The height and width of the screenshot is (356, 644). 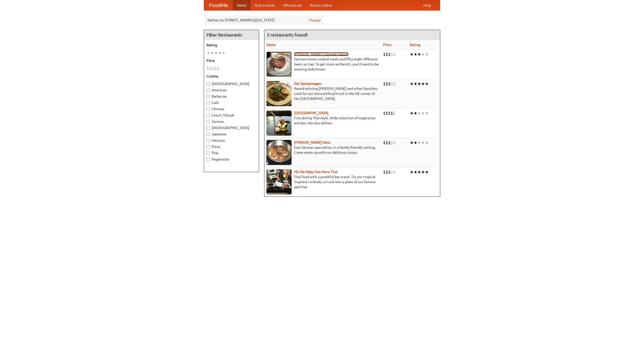 I want to click on label: Chinese, so click(x=231, y=109).